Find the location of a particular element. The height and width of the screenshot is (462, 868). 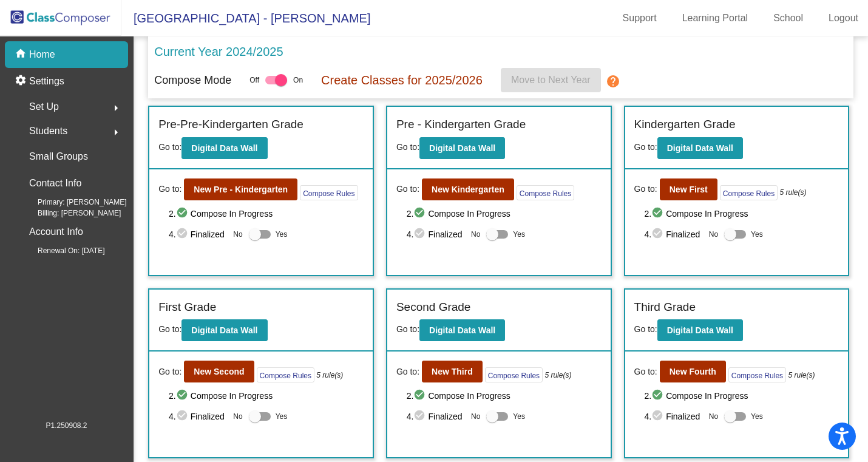

b: New Pre - Kindergarten is located at coordinates (240, 190).